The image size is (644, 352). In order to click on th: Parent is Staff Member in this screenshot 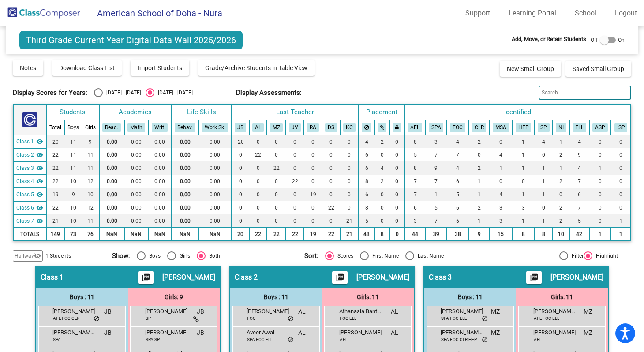, I will do `click(544, 127)`.